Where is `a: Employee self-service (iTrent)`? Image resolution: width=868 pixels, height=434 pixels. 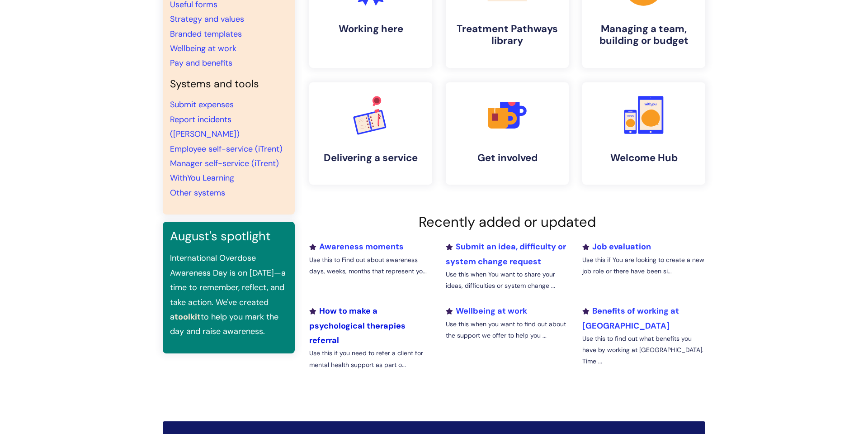
a: Employee self-service (iTrent) is located at coordinates (226, 149).